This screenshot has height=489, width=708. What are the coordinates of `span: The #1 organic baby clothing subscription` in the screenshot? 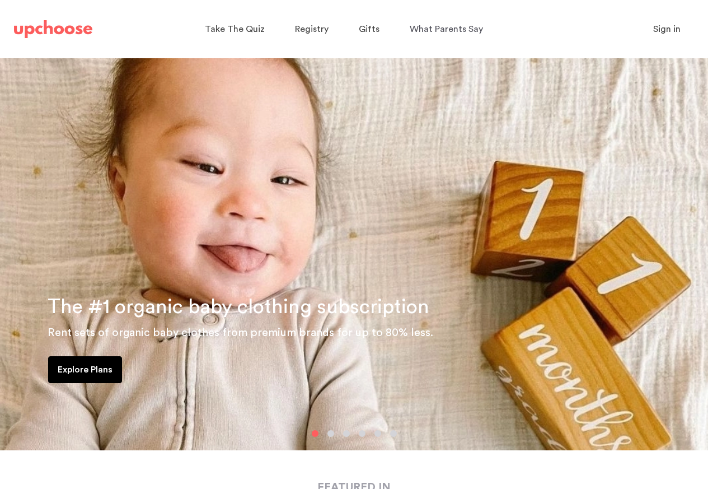 It's located at (238, 307).